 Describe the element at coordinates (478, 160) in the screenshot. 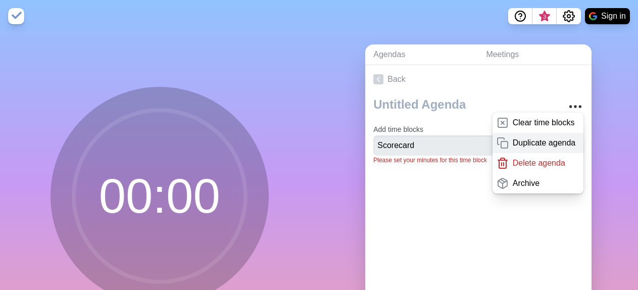

I see `p: Please set your minutes for this time block` at that location.